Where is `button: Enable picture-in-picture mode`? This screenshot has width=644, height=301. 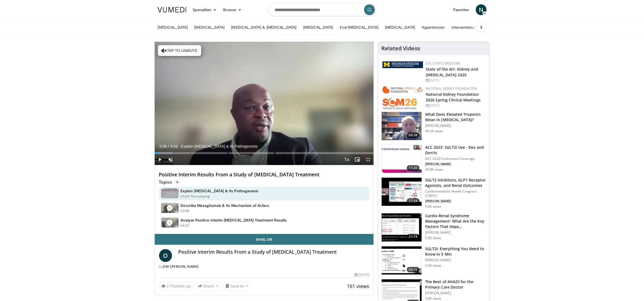
button: Enable picture-in-picture mode is located at coordinates (357, 160).